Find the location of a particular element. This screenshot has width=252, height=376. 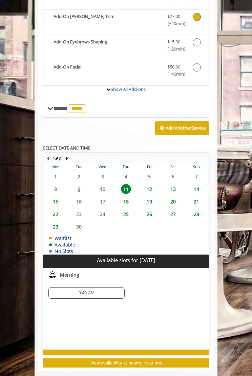

td: Select day27 is located at coordinates (173, 214).